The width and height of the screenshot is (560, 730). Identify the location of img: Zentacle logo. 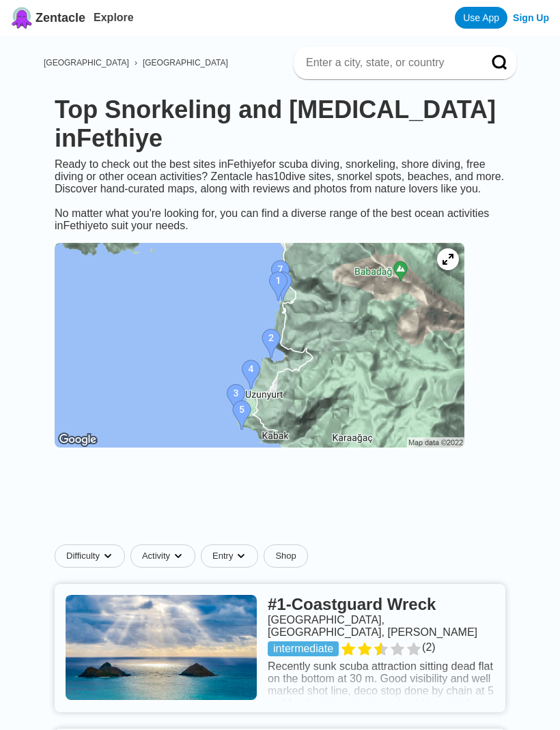
(22, 18).